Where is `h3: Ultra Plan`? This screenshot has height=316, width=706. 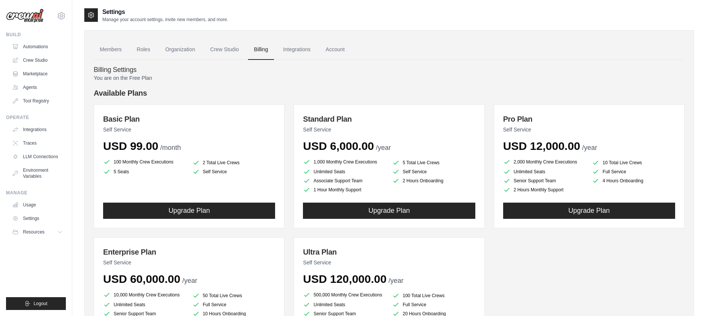
h3: Ultra Plan is located at coordinates (389, 252).